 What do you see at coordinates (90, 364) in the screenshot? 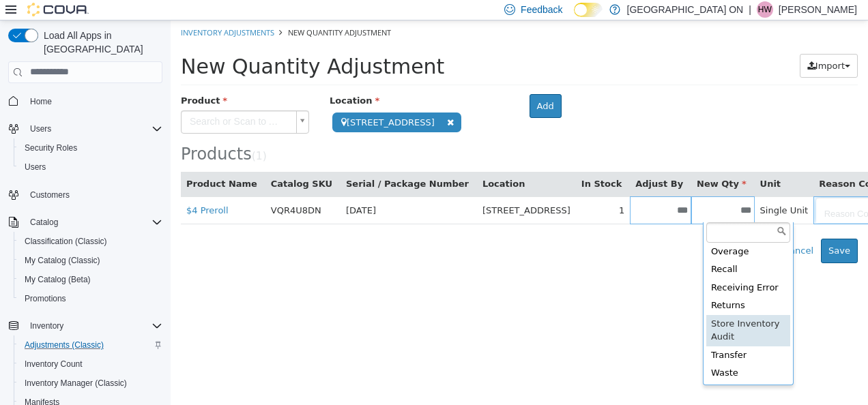
I see `button: Inventory Count` at bounding box center [90, 364].